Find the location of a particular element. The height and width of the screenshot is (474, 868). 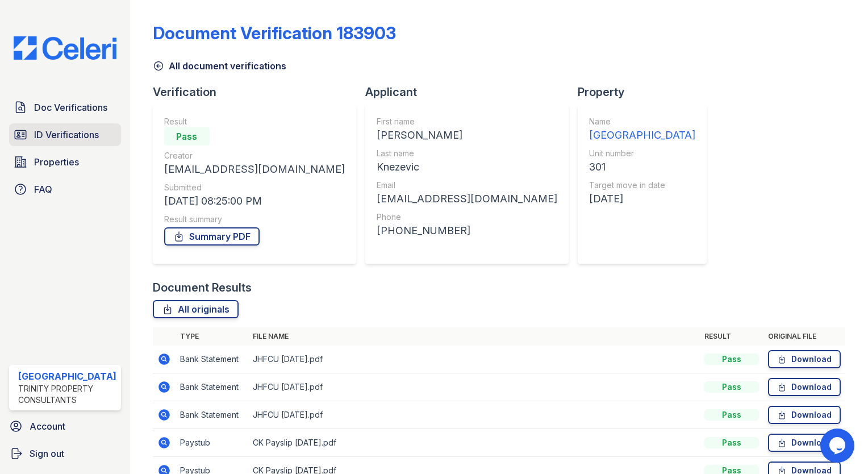

th: Original file is located at coordinates (805, 337).